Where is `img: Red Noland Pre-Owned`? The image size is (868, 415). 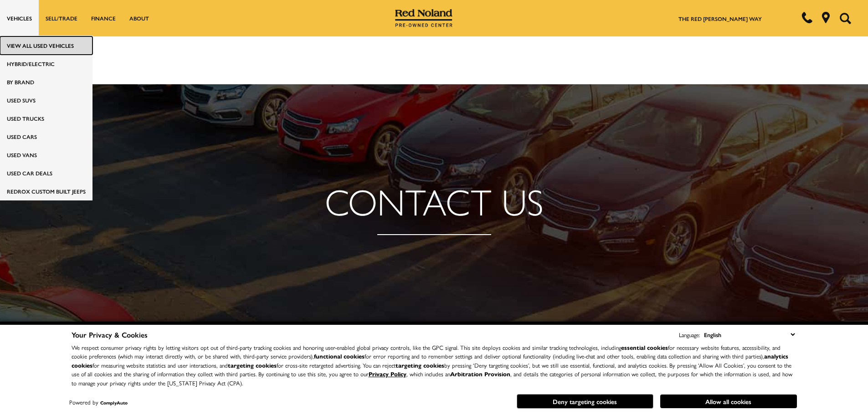 img: Red Noland Pre-Owned is located at coordinates (424, 18).